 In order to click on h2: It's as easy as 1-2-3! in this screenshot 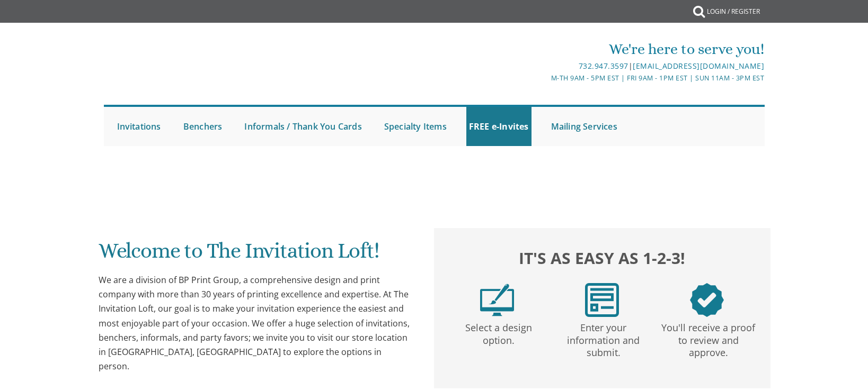, I will do `click(602, 258)`.